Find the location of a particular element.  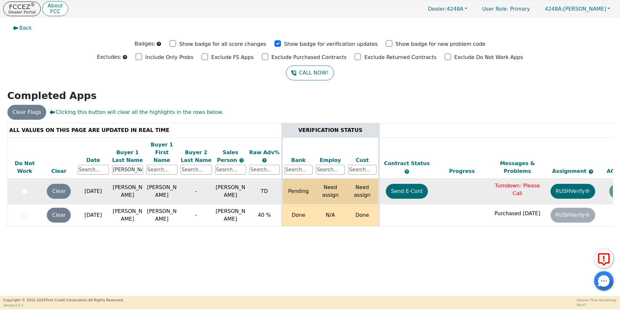

div: Bank is located at coordinates (299, 161).